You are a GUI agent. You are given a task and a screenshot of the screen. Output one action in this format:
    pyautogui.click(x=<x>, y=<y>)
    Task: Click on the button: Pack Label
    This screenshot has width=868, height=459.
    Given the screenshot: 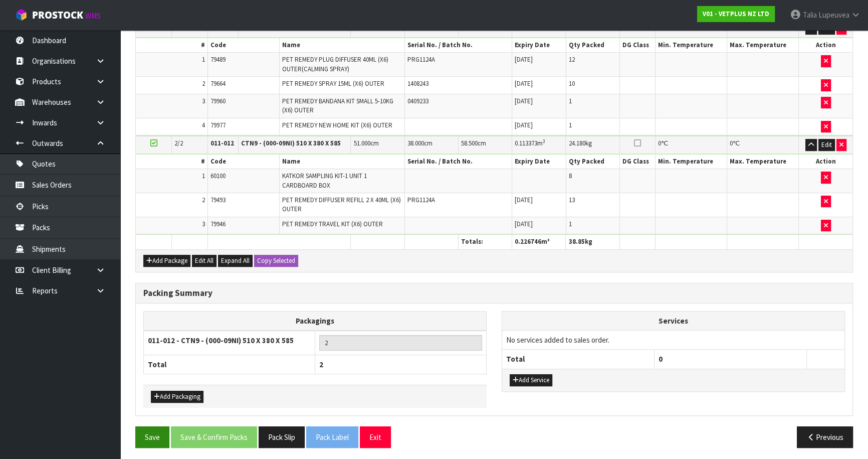 What is the action you would take?
    pyautogui.click(x=332, y=437)
    